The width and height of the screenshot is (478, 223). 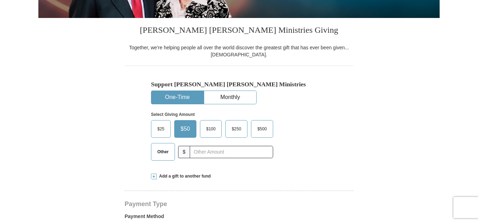 What do you see at coordinates (173, 114) in the screenshot?
I see `strong: Select Giving Amount` at bounding box center [173, 114].